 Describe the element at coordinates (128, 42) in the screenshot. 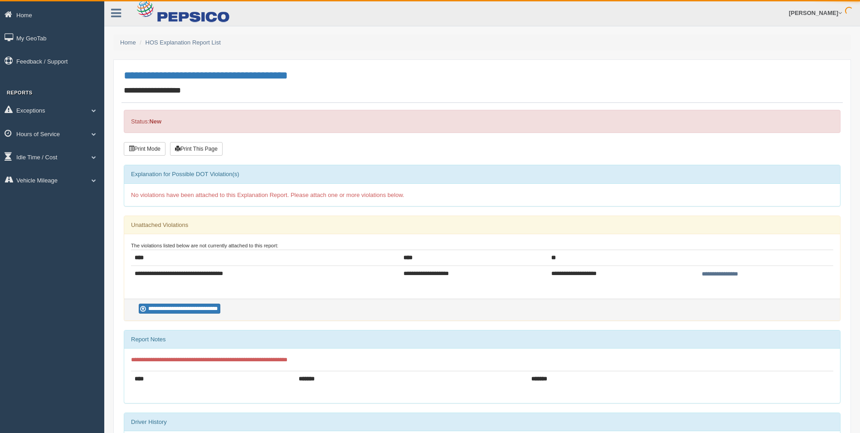

I see `a: Home` at that location.